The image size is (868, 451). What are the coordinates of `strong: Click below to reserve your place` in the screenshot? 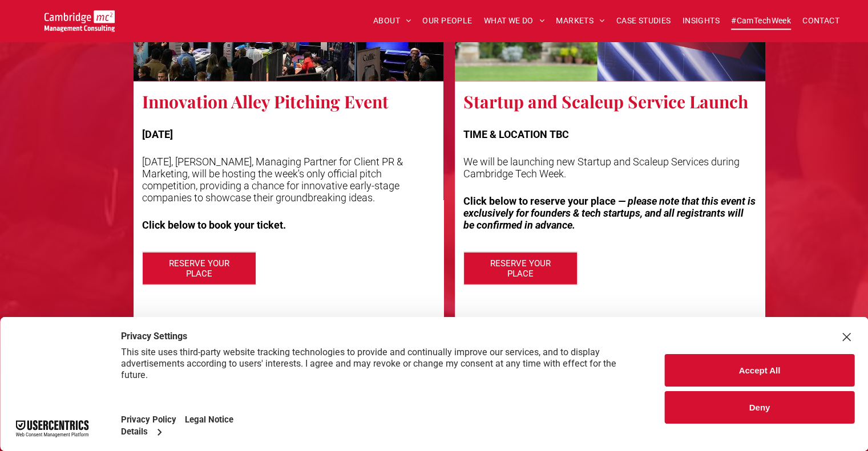 It's located at (539, 201).